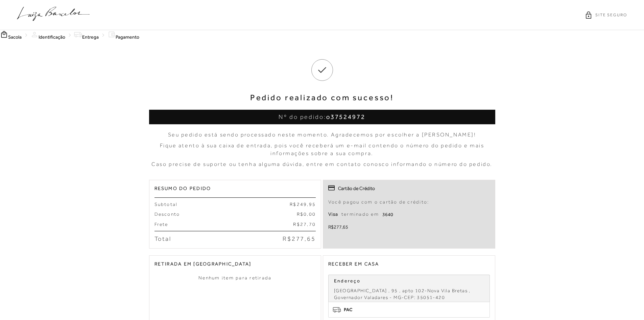 The width and height of the screenshot is (644, 320). What do you see at coordinates (333, 215) in the screenshot?
I see `span: visa` at bounding box center [333, 215].